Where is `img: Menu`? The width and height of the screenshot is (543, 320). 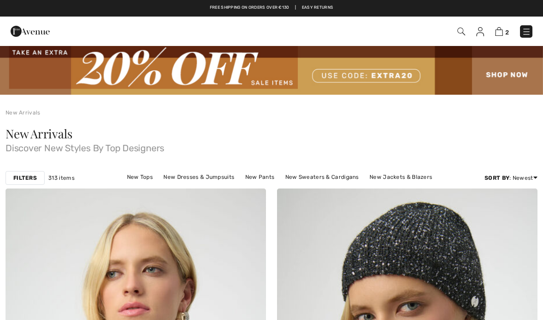
img: Menu is located at coordinates (526, 32).